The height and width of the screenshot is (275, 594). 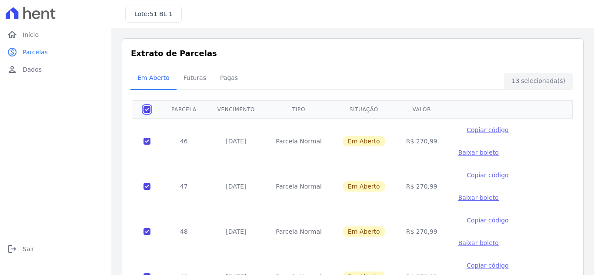 I want to click on span: Sair, so click(x=28, y=249).